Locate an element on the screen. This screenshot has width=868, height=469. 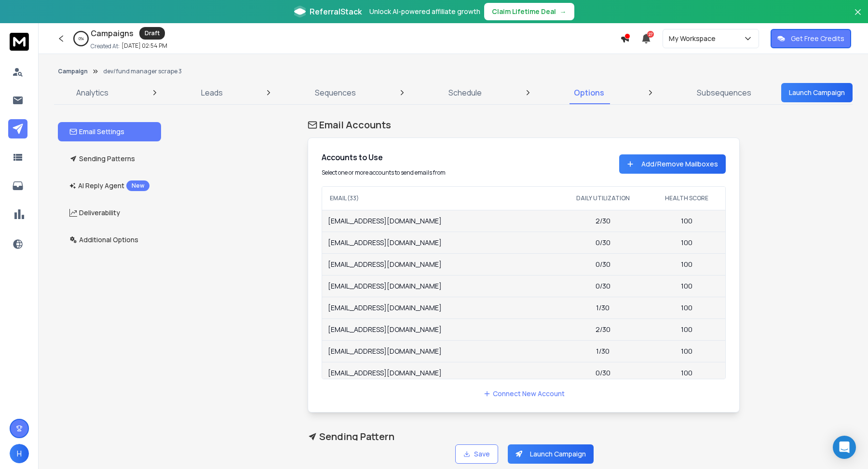
p: Schedule is located at coordinates (465, 93).